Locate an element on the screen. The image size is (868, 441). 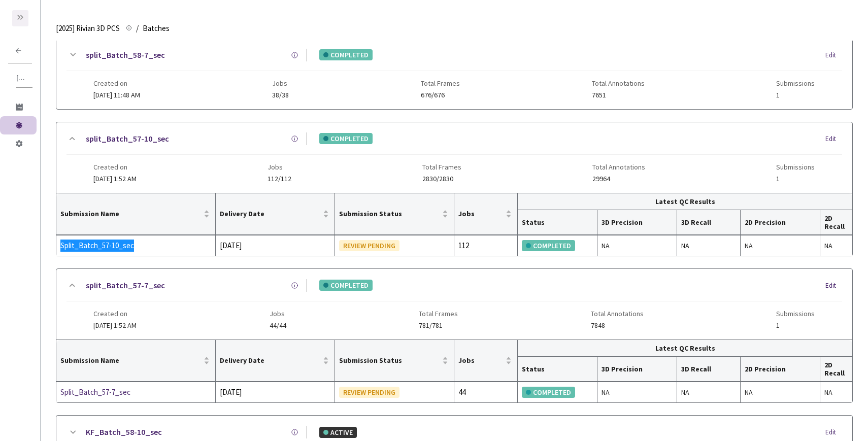
div: 112 is located at coordinates (486, 246).